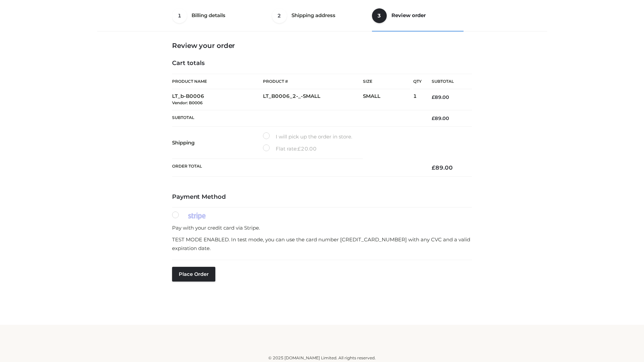 This screenshot has height=362, width=644. Describe the element at coordinates (313, 100) in the screenshot. I see `td: LT_B0006_2-_-SMALL` at that location.